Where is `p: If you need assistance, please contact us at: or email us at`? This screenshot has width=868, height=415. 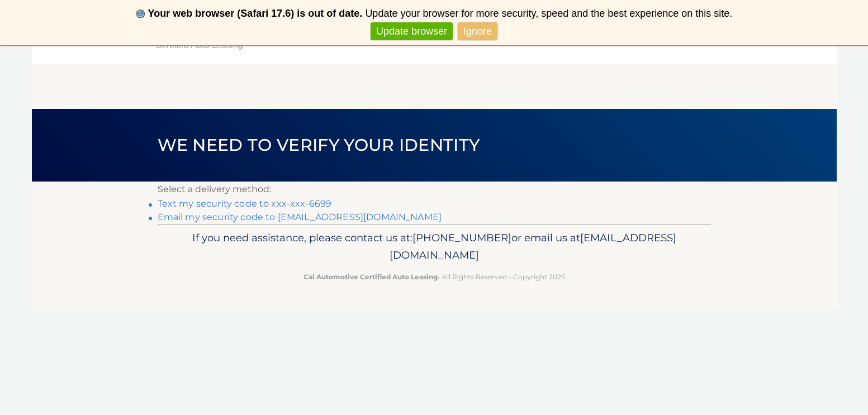
p: If you need assistance, please contact us at: or email us at is located at coordinates (434, 247).